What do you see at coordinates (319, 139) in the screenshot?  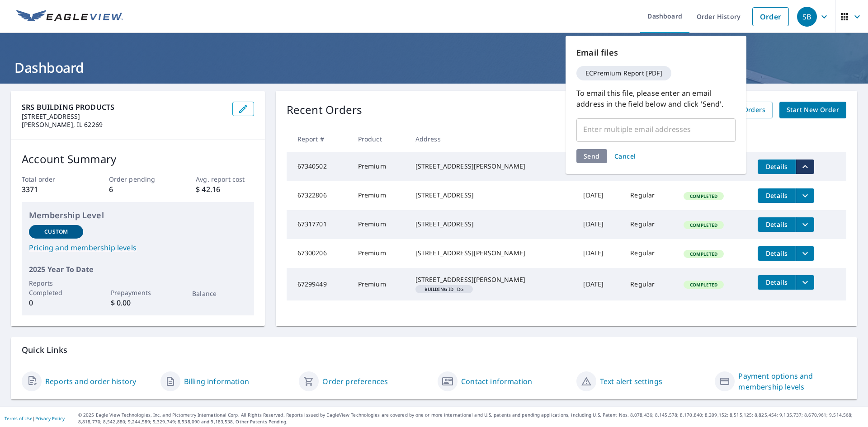 I see `th: Report #` at bounding box center [319, 139].